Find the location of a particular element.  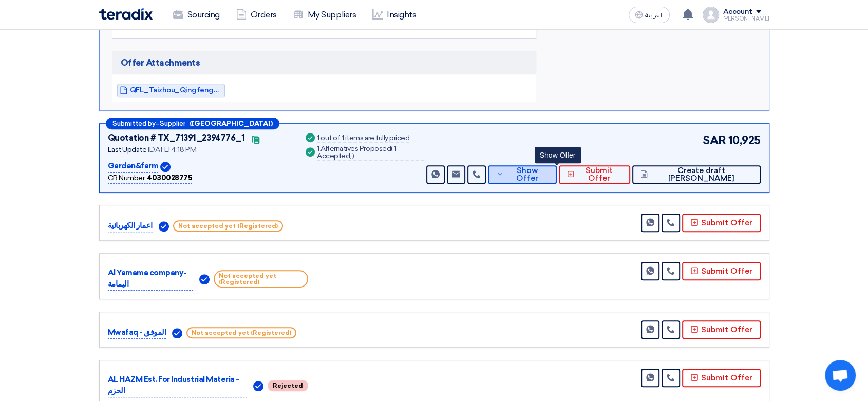

p: Al Yamama company- اليمامة is located at coordinates (151, 279).